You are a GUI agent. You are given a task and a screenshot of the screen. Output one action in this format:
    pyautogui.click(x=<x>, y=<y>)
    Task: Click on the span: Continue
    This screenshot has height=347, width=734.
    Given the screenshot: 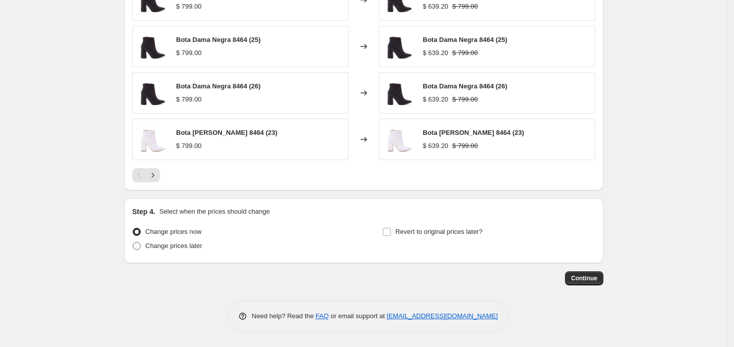 What is the action you would take?
    pyautogui.click(x=584, y=278)
    